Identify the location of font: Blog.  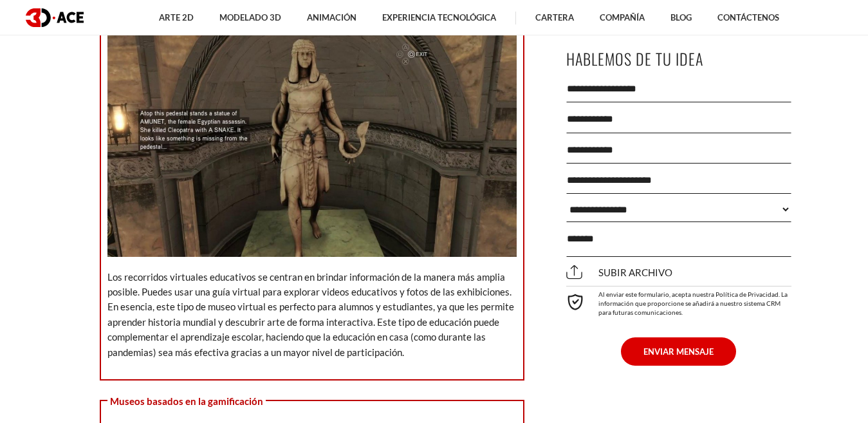
(681, 17).